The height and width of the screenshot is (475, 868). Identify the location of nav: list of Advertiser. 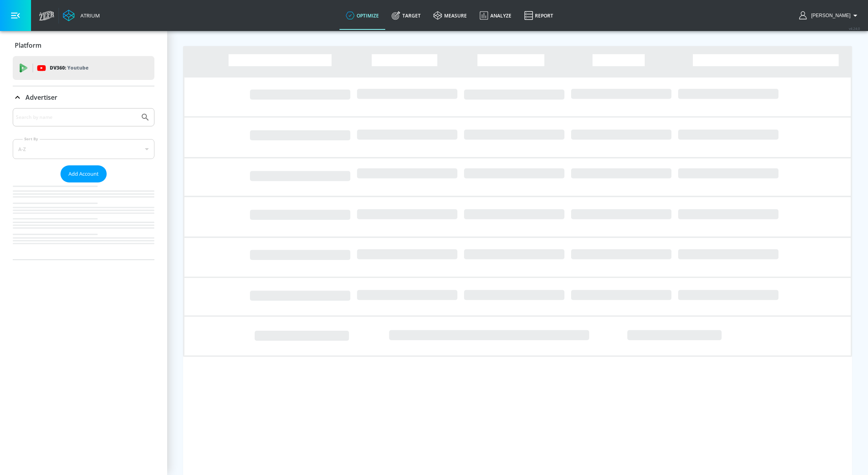
(84, 221).